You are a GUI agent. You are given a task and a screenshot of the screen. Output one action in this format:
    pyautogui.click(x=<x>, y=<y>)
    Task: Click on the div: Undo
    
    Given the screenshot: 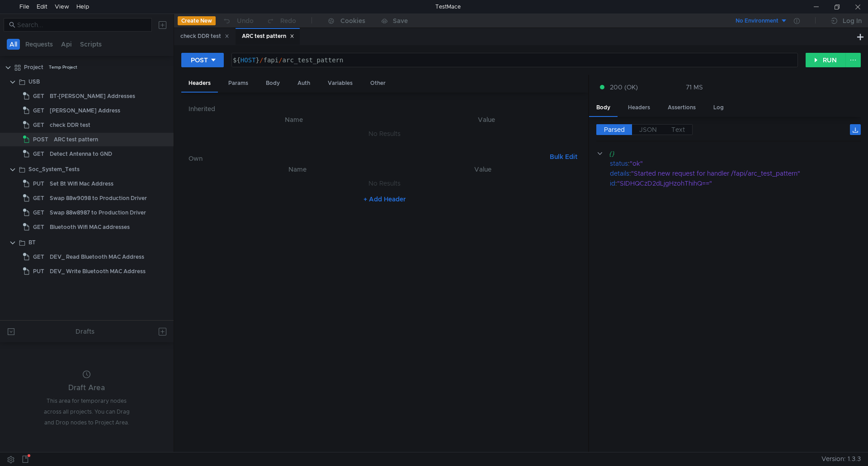 What is the action you would take?
    pyautogui.click(x=245, y=21)
    